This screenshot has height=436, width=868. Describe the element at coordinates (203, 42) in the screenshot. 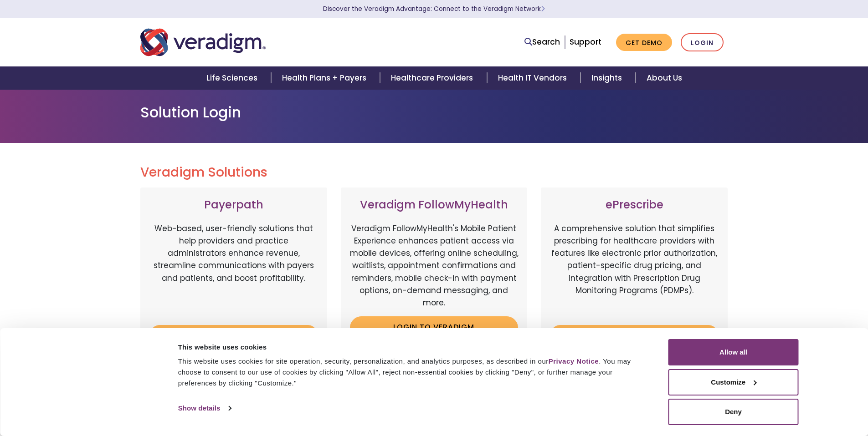

I see `a: Veradigm logo` at that location.